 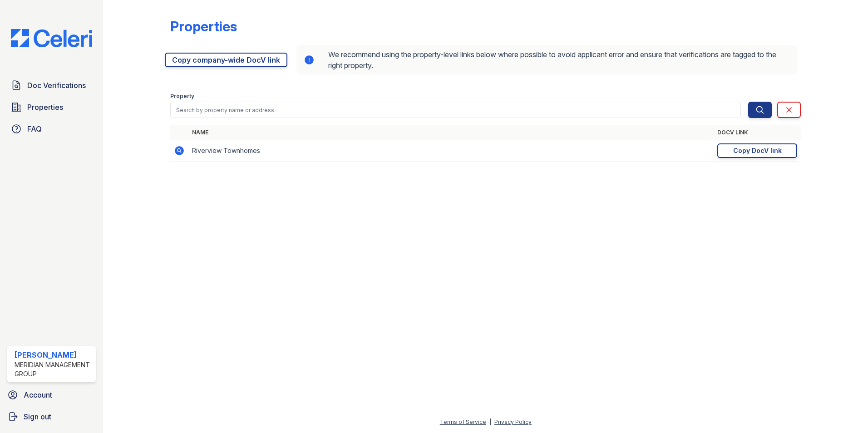 I want to click on a: Copy company-wide DocV link, so click(x=226, y=60).